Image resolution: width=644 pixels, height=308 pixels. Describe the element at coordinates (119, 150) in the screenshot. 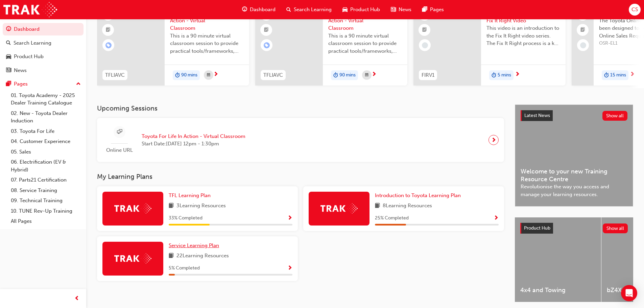

I see `span: Online URL` at that location.